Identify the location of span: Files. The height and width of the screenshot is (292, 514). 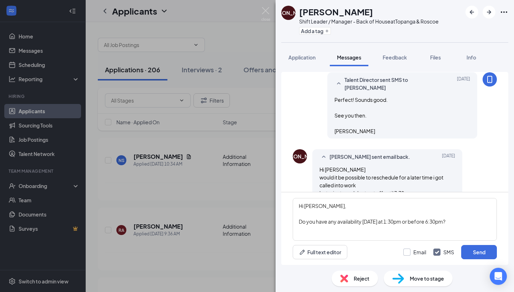
(435, 57).